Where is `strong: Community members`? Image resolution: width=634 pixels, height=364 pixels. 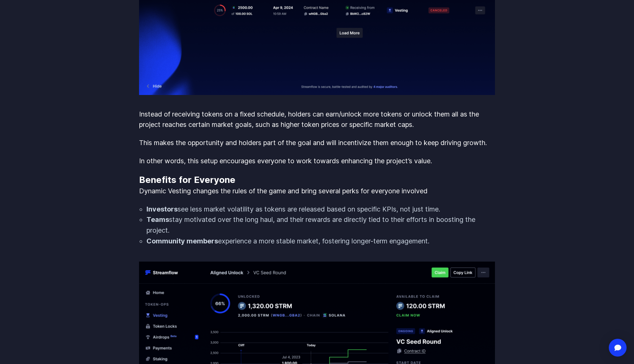
strong: Community members is located at coordinates (182, 241).